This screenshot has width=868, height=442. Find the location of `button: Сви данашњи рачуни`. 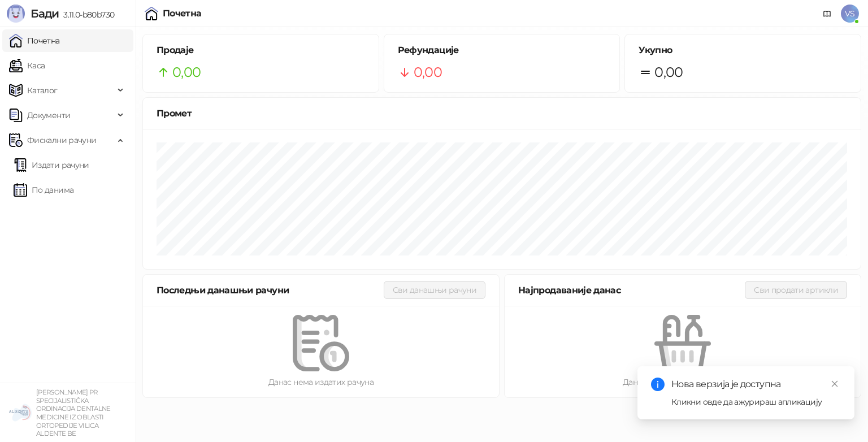

button: Сви данашњи рачуни is located at coordinates (434, 290).